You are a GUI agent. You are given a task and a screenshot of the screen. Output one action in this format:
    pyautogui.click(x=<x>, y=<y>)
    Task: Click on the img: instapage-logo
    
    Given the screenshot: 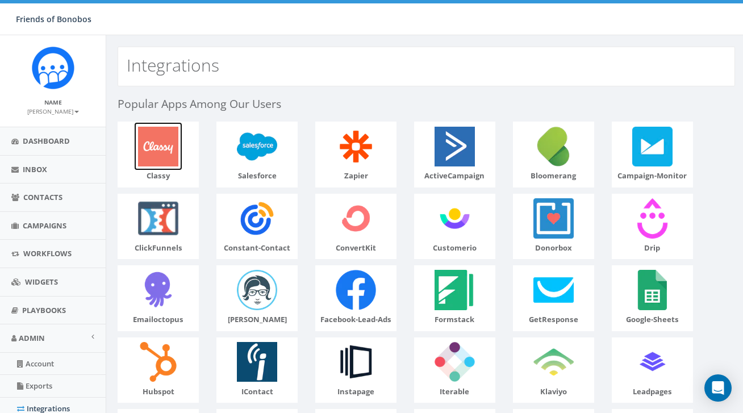 What is the action you would take?
    pyautogui.click(x=356, y=362)
    